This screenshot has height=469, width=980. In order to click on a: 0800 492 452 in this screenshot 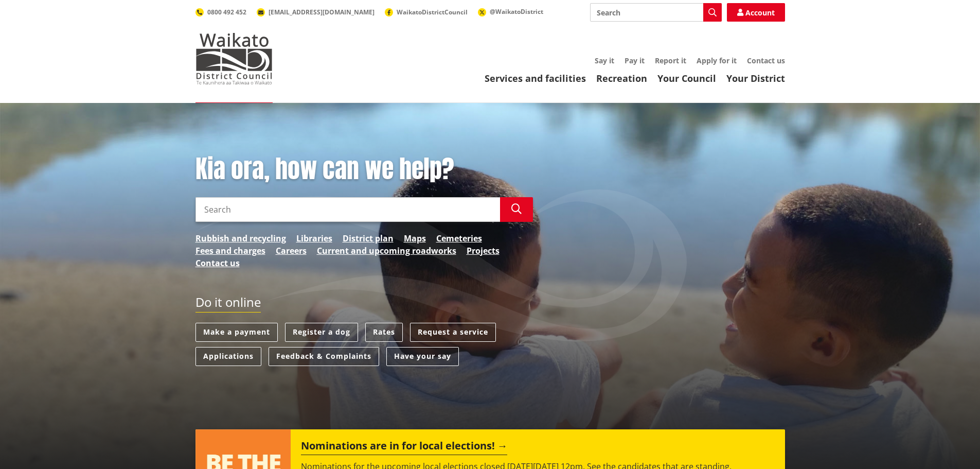, I will do `click(221, 12)`.